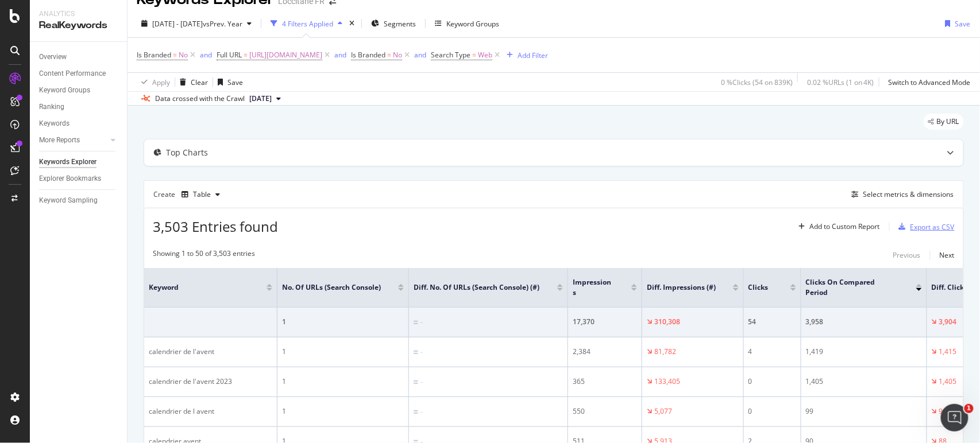 The image size is (980, 443). Describe the element at coordinates (79, 162) in the screenshot. I see `a: Keywords Explorer` at that location.